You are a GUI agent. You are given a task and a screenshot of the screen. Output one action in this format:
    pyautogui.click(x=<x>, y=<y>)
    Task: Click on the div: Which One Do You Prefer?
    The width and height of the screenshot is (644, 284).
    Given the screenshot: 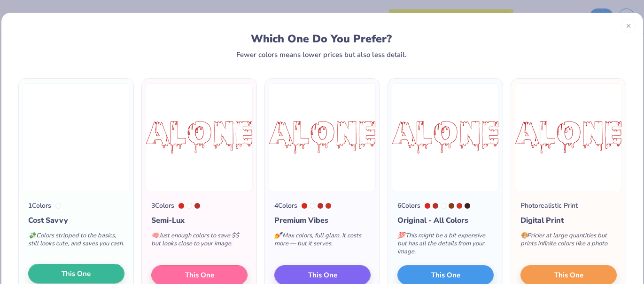 What is the action you would take?
    pyautogui.click(x=321, y=39)
    